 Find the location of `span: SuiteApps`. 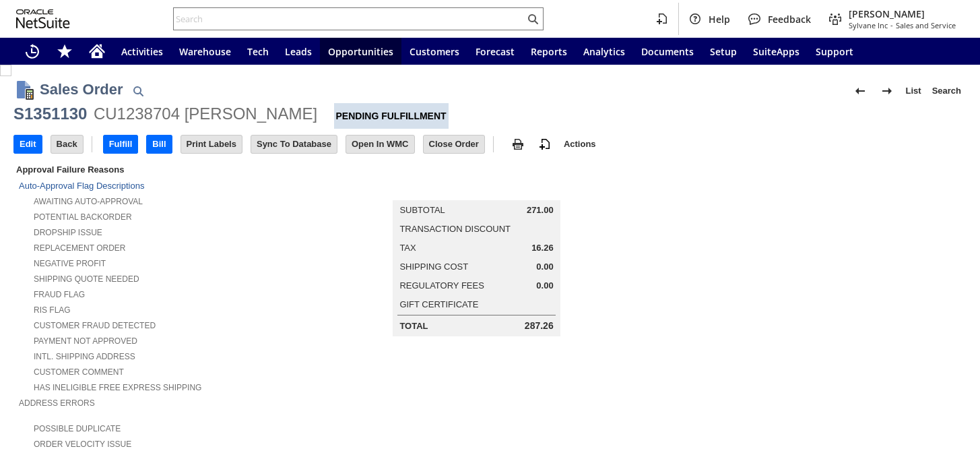

span: SuiteApps is located at coordinates (776, 51).